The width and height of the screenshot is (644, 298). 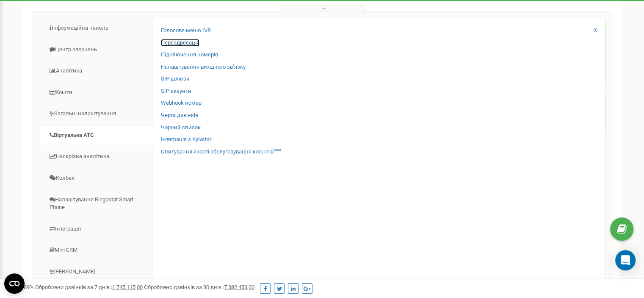 What do you see at coordinates (277, 149) in the screenshot?
I see `sup: beta` at bounding box center [277, 149].